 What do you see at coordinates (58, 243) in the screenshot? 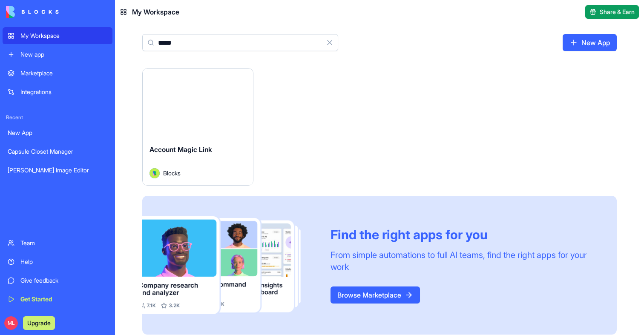
I see `a: Team` at bounding box center [58, 243].